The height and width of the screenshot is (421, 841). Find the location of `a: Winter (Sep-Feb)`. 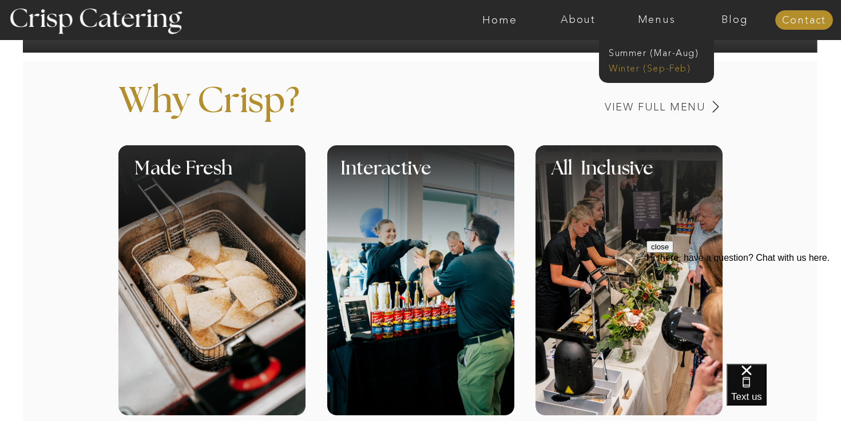

a: Winter (Sep-Feb) is located at coordinates (656, 67).